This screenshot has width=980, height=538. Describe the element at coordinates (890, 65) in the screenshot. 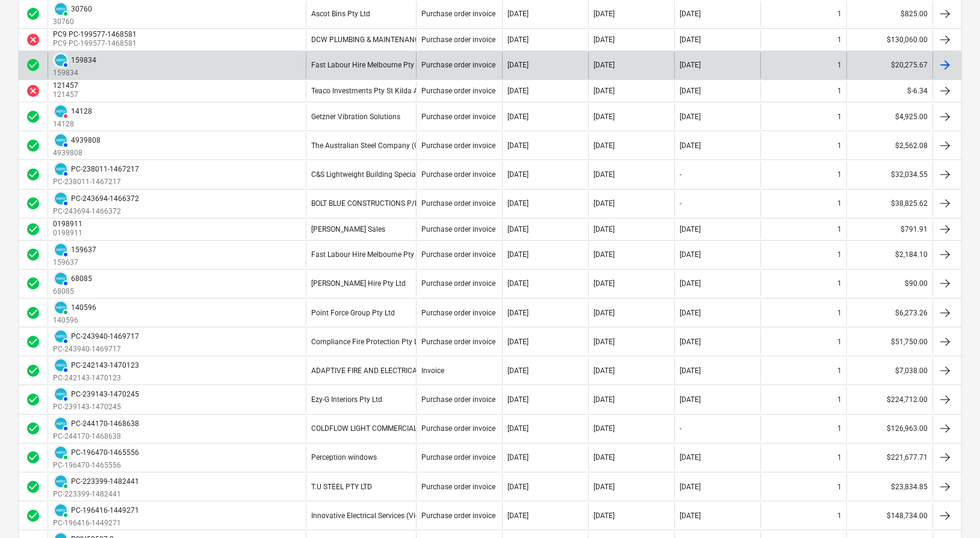

I see `div: $20,275.67` at that location.